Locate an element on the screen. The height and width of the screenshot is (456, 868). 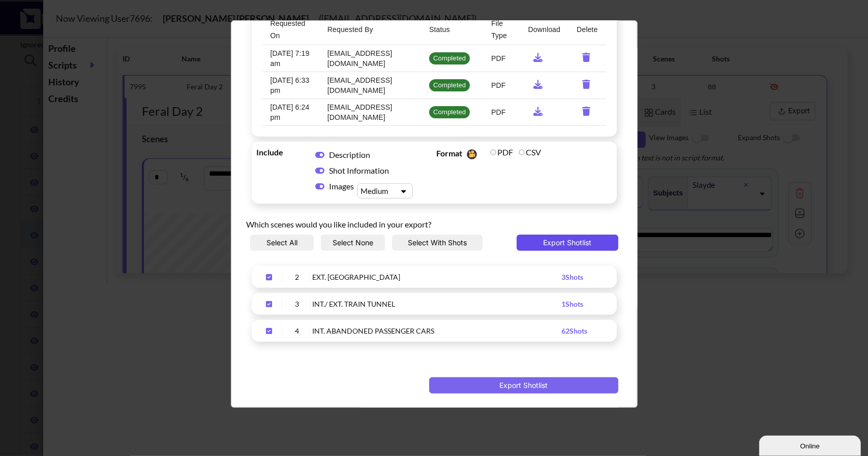
div: Upload Script is located at coordinates (434, 214).